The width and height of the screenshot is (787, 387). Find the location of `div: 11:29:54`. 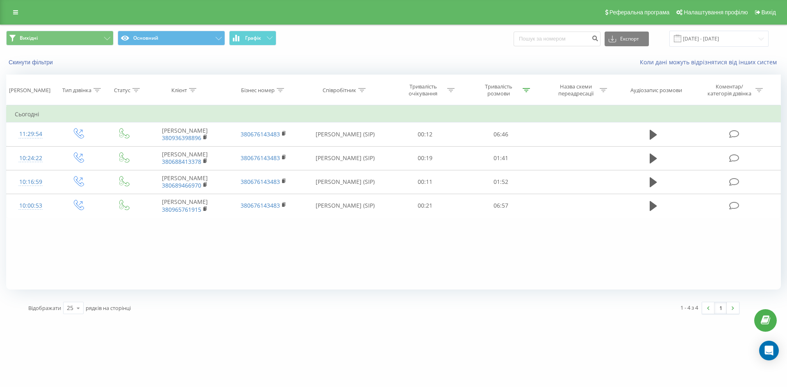

div: 11:29:54 is located at coordinates (31, 134).